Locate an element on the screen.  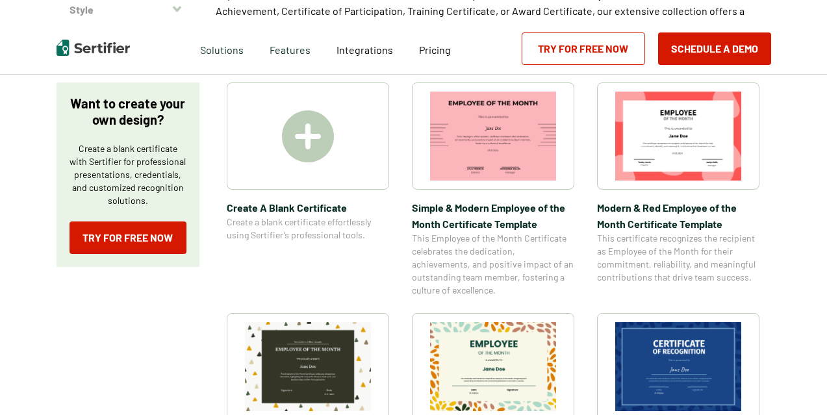
span: Features is located at coordinates (290, 48).